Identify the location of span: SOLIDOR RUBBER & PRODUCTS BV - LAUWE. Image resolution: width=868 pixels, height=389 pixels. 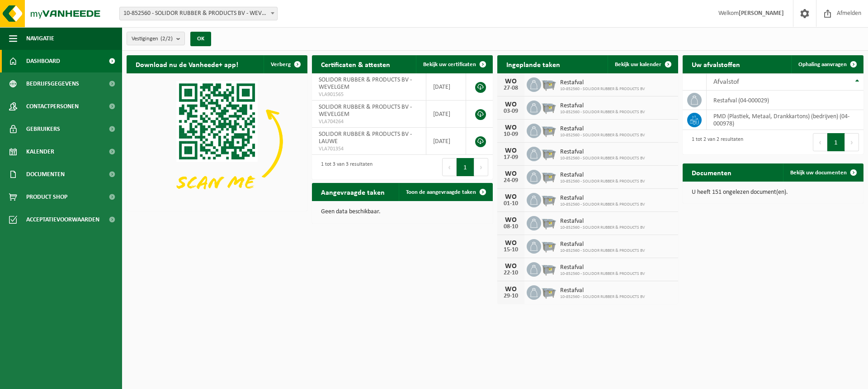
(365, 138).